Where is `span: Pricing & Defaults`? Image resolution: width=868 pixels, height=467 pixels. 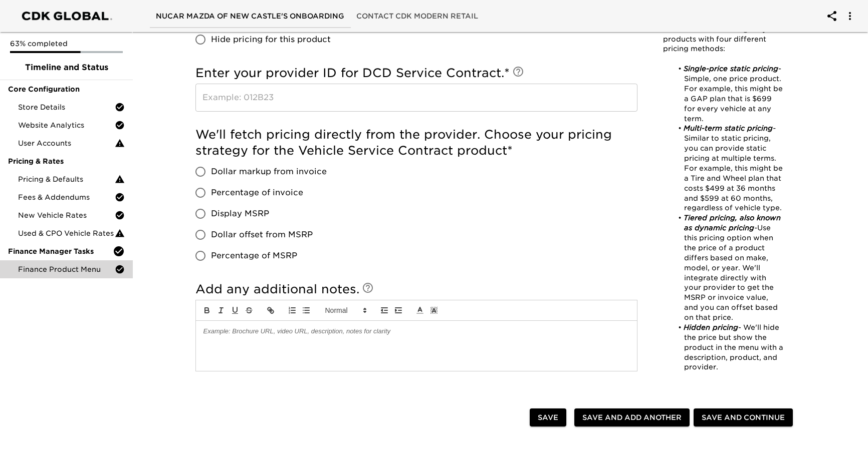 span: Pricing & Defaults is located at coordinates (66, 179).